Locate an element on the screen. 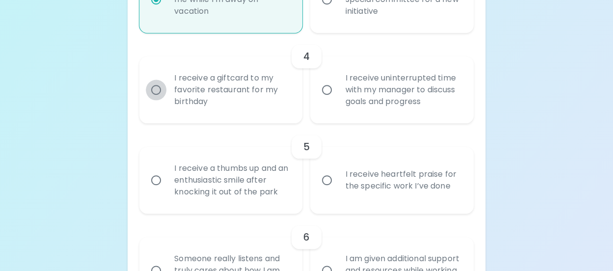  h6: 6 is located at coordinates (306, 237).